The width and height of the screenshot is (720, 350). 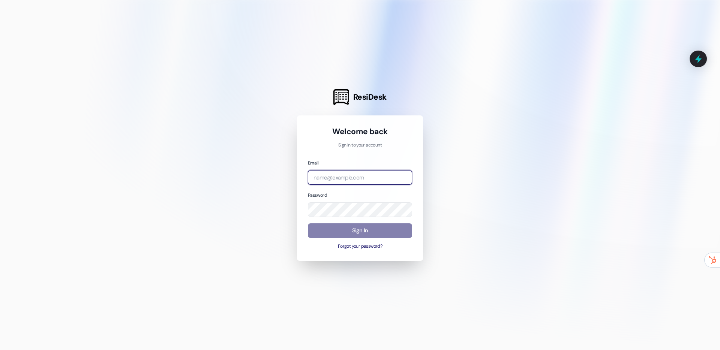 What do you see at coordinates (360, 132) in the screenshot?
I see `h1: Welcome back` at bounding box center [360, 132].